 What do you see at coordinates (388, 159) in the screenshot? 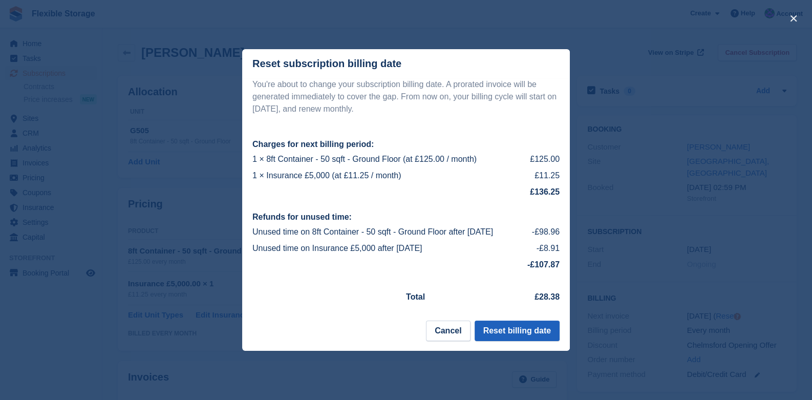
I see `td: 1 × 8ft Container - 50 sqft - Ground Floor (at £125.00 / month)` at bounding box center [388, 159].